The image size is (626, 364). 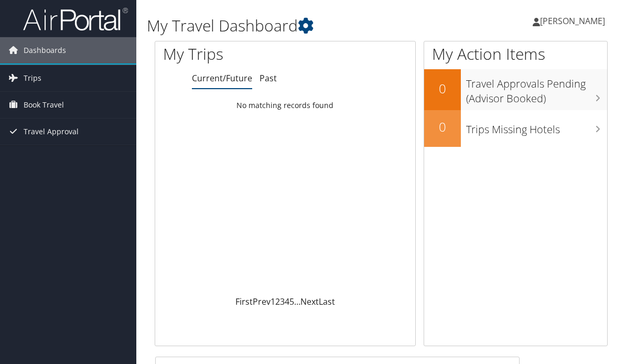 What do you see at coordinates (44, 51) in the screenshot?
I see `span: Dashboards` at bounding box center [44, 51].